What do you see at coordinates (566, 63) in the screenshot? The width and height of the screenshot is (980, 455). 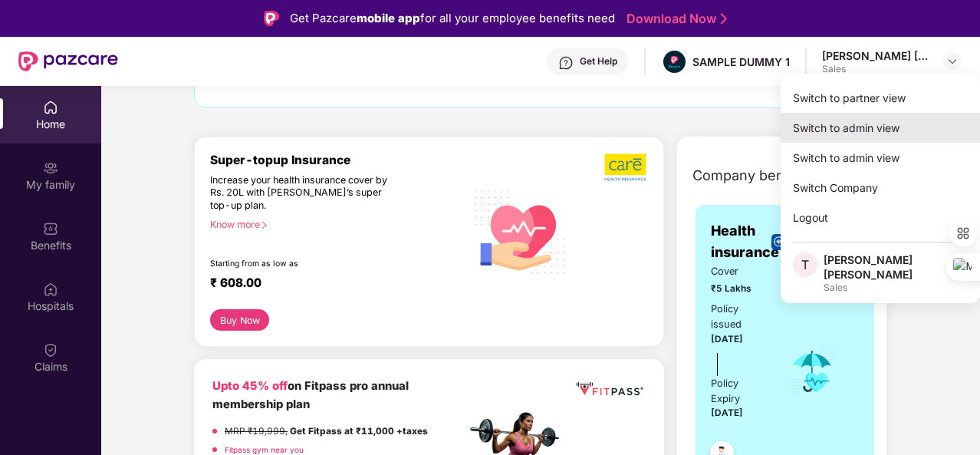 I see `img: svg+xml;base64,PHN2ZyBpZD0iSGVscC0zMngzMiIgeG1sbnM9Imh0dHA6Ly93d3cudzMub3JnLzIwMDAvc3ZnIiB3aWR0aD...` at bounding box center [566, 63].